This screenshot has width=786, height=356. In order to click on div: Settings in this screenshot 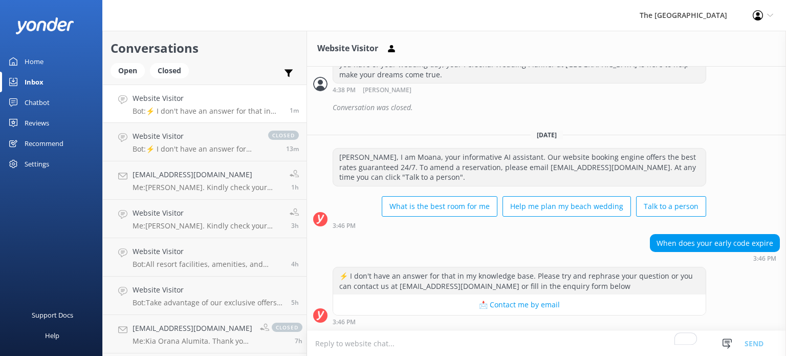, I will do `click(37, 164)`.